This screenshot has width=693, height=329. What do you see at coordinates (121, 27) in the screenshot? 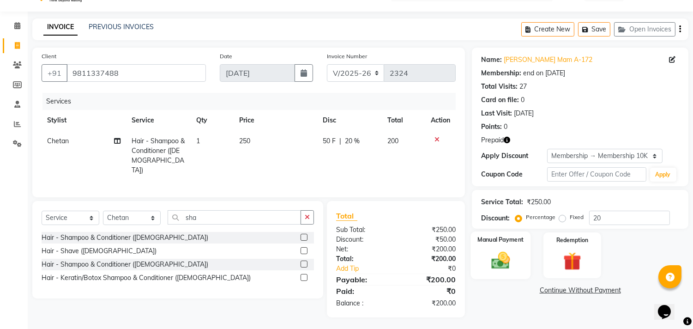
I see `a: PREVIOUS INVOICES` at bounding box center [121, 27].